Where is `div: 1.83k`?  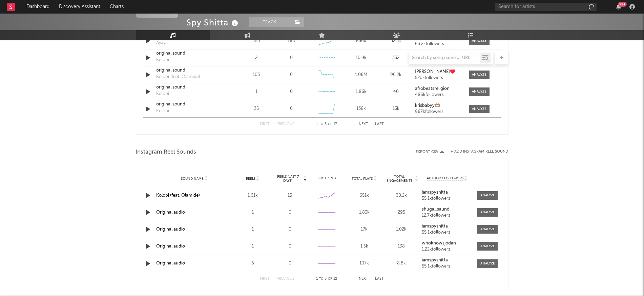 div: 1.83k is located at coordinates (365, 213).